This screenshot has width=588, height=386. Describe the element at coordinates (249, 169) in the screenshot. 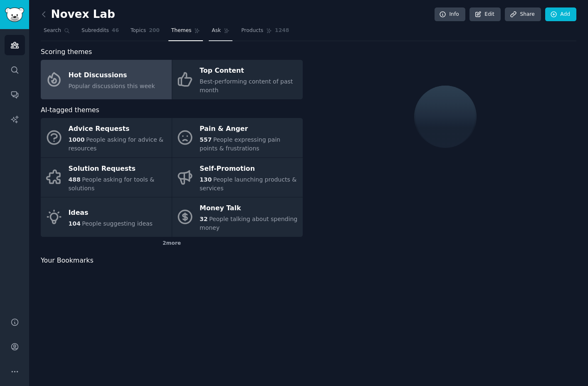

I see `div: Self-Promotion` at that location.